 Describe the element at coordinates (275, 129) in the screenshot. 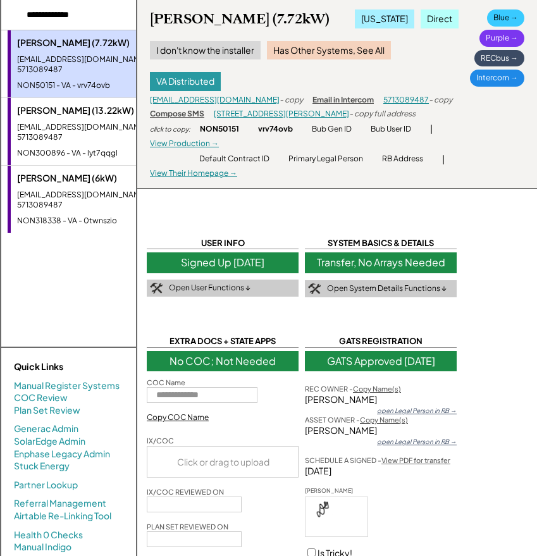

I see `div: vrv74ovb` at that location.